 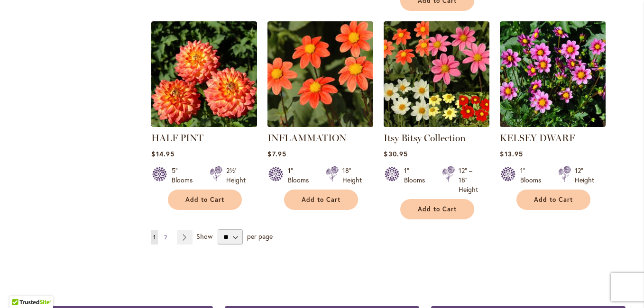 I want to click on div: 2½' Height, so click(x=236, y=176).